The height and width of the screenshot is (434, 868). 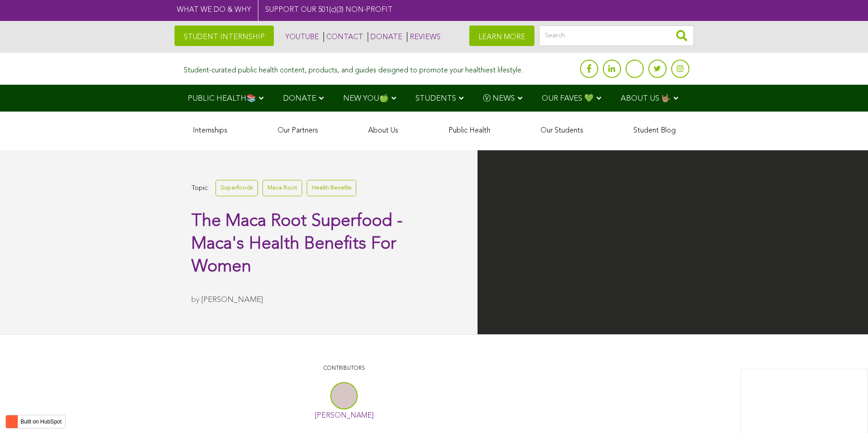 I want to click on a: DONATE, so click(x=384, y=37).